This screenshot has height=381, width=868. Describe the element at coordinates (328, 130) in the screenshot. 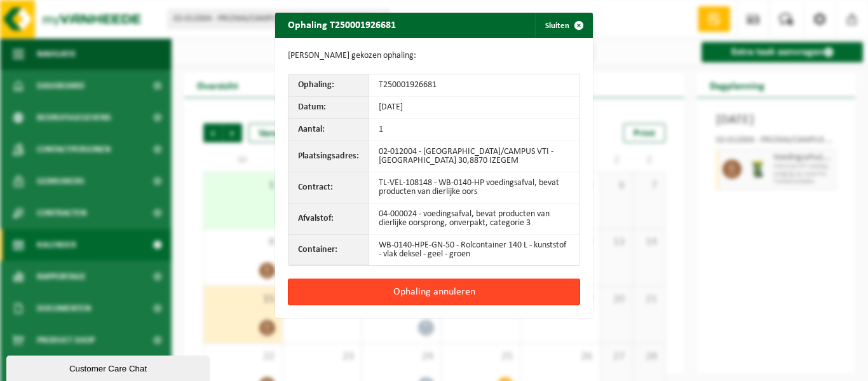

I see `th: Aantal:` at that location.